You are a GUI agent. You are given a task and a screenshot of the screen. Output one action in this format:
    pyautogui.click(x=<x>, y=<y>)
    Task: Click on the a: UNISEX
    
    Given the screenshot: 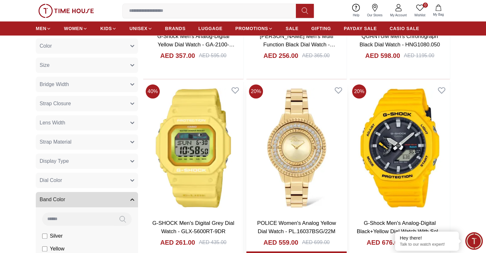 What is the action you would take?
    pyautogui.click(x=141, y=28)
    